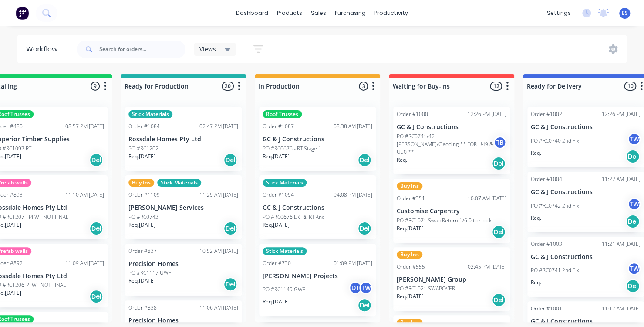 The width and height of the screenshot is (644, 327). I want to click on div: settings, so click(559, 13).